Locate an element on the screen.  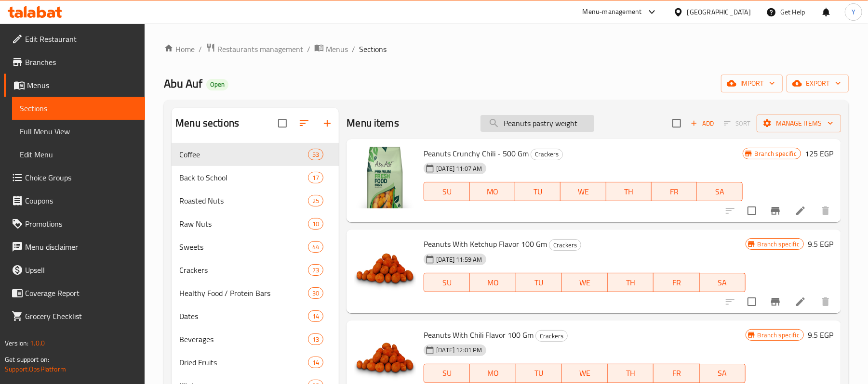
span: Add is located at coordinates (702, 123).